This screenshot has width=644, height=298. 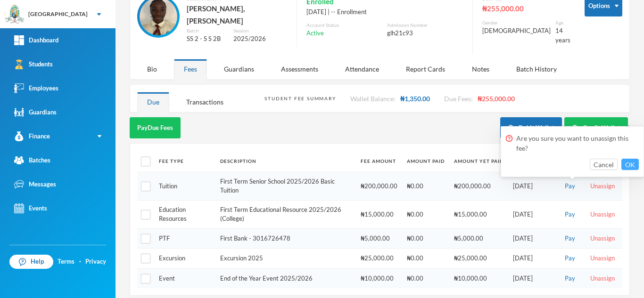 What do you see at coordinates (362, 69) in the screenshot?
I see `div: Attendance` at bounding box center [362, 69].